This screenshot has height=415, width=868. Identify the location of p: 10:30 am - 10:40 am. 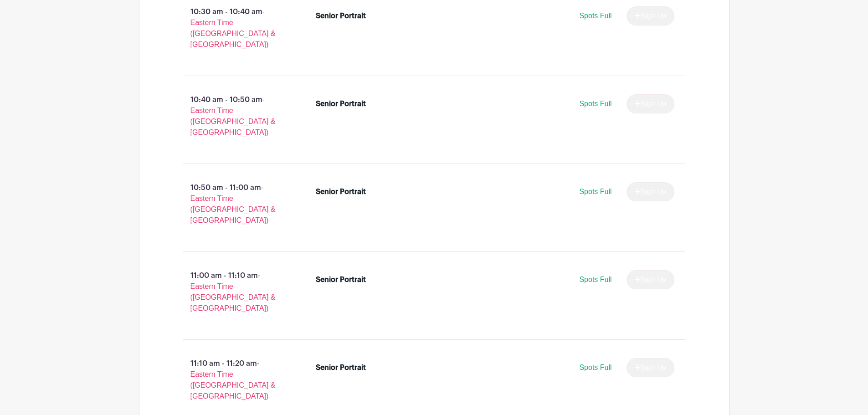
(235, 29).